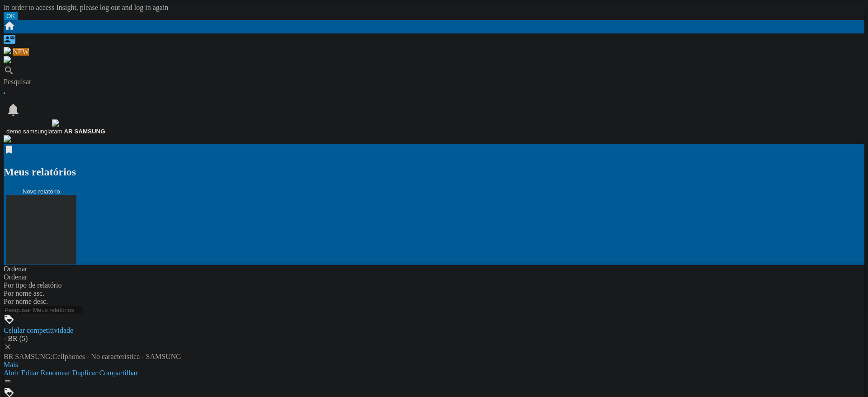 This screenshot has width=868, height=397. I want to click on span: Compartilhar, so click(118, 372).